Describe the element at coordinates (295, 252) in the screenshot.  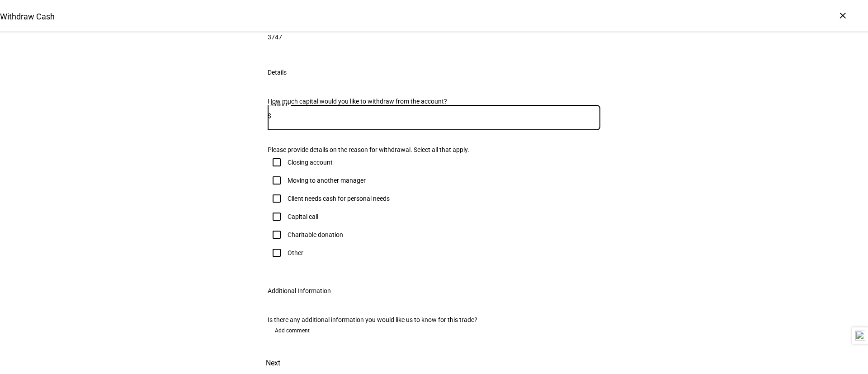
I see `div: Other` at that location.